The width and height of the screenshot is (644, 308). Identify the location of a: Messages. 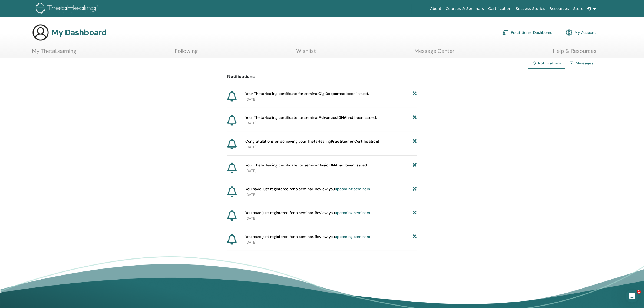
(584, 63).